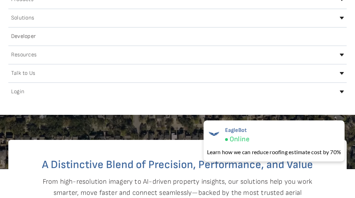 The width and height of the screenshot is (355, 198). Describe the element at coordinates (23, 73) in the screenshot. I see `h2: Talk to Us` at that location.